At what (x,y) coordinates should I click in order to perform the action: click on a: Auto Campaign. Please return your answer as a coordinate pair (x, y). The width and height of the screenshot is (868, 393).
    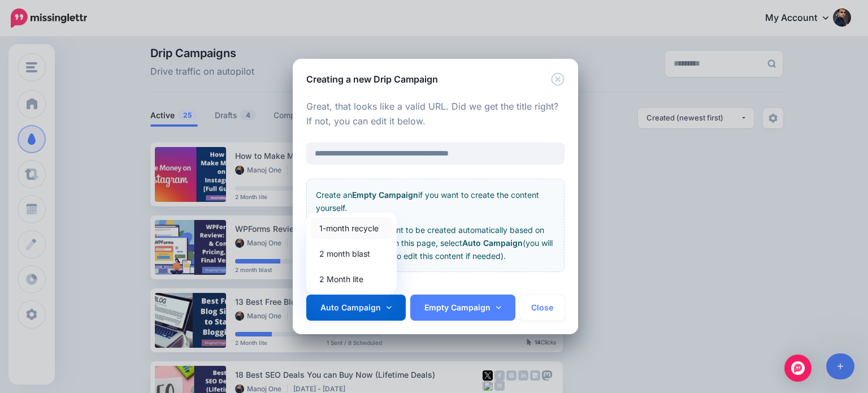
    Looking at the image, I should click on (356, 307).